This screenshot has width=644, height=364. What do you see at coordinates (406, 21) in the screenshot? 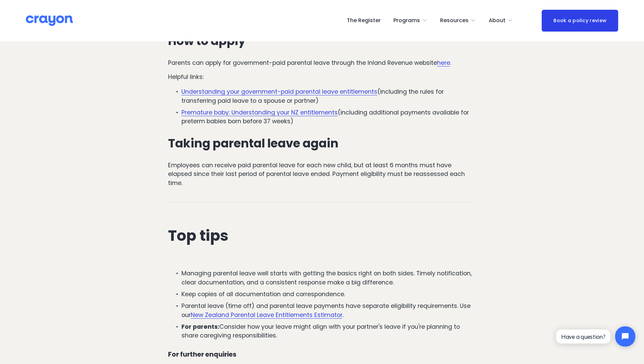
I see `span: Programs` at bounding box center [406, 21].